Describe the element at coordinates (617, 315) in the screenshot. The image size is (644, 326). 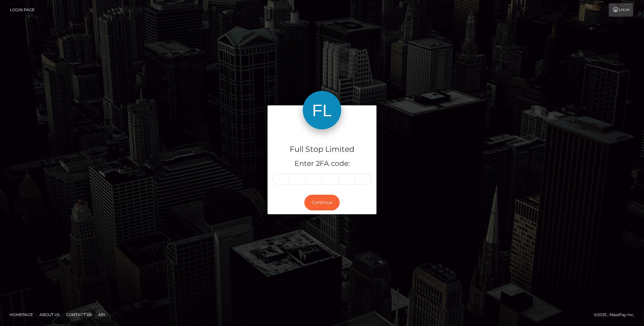
I see `div: © 2025 , MassPay Inc.` at that location.